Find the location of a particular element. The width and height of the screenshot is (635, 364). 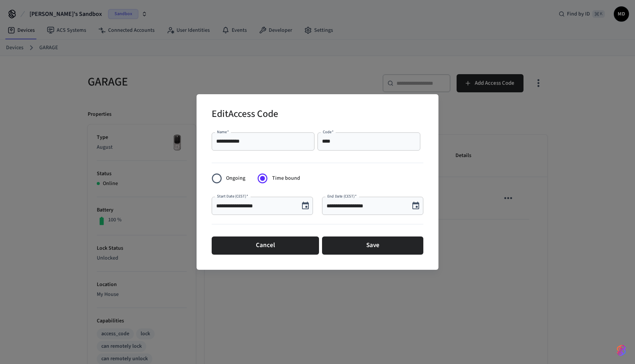

img: SeamLogoGradient.69752ec5.svg is located at coordinates (621, 350).